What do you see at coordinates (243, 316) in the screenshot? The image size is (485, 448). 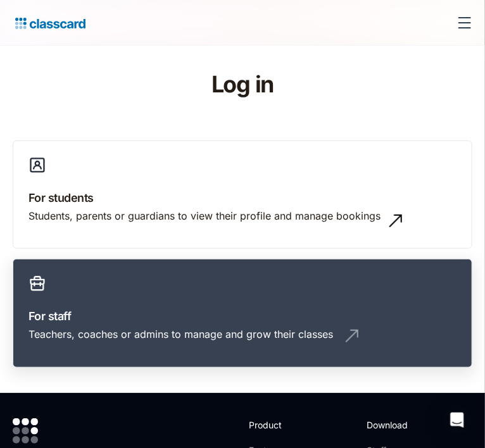 I see `h3: For staff` at bounding box center [243, 316].